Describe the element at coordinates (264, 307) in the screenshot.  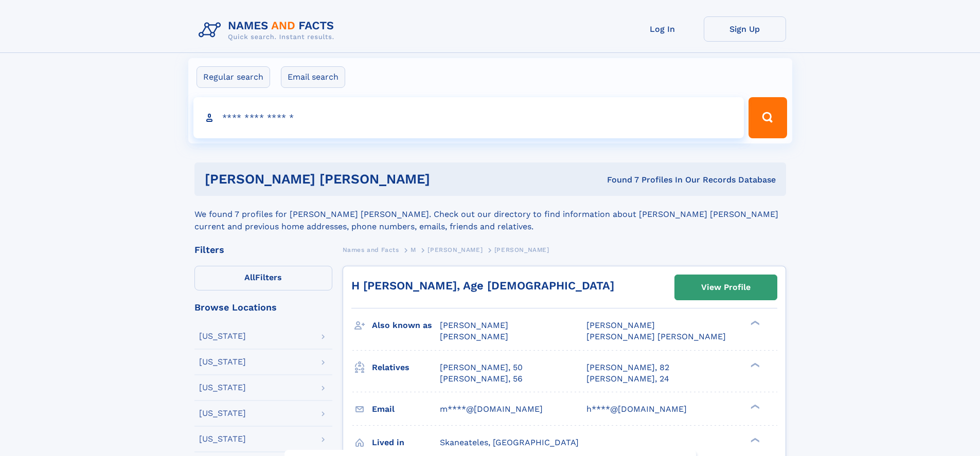
I see `div: Browse Locations` at that location.